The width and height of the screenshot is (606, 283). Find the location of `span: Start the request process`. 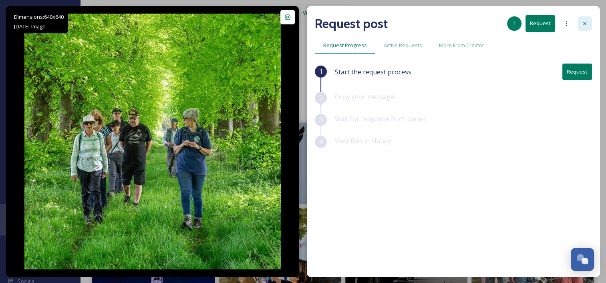

span: Start the request process is located at coordinates (373, 72).